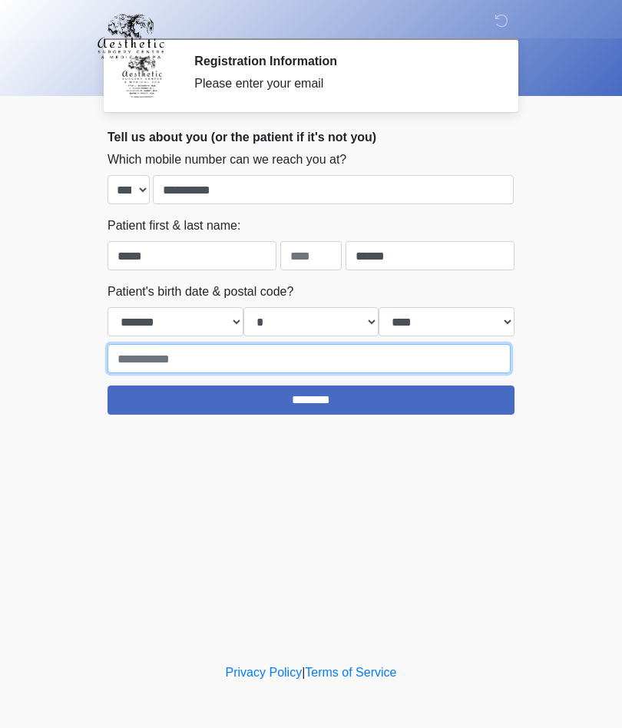  Describe the element at coordinates (311, 137) in the screenshot. I see `h2: Tell us about you (or the patient if it's not you)` at that location.